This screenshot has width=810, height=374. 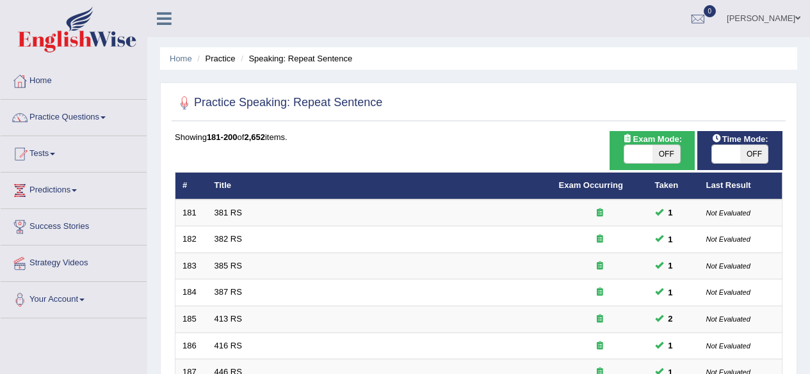 What do you see at coordinates (380, 186) in the screenshot?
I see `th: Title` at bounding box center [380, 186].